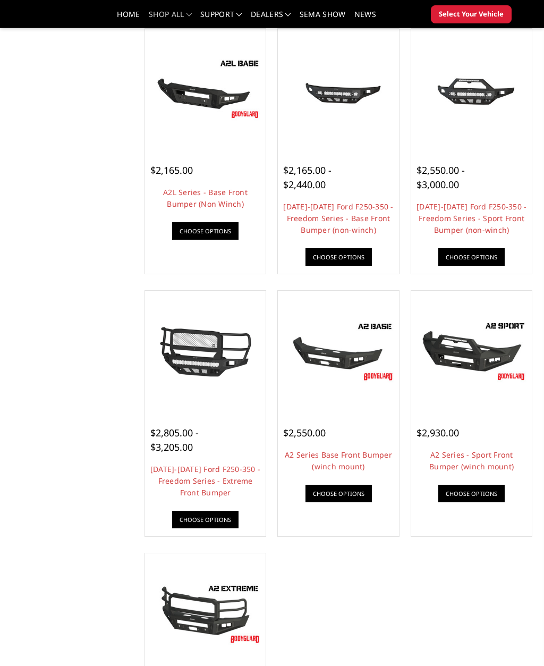 This screenshot has width=544, height=666. Describe the element at coordinates (206, 351) in the screenshot. I see `a: 2017-2022 Ford F250-350 - Freedom Series - Extreme Front Bumper 2017-2022 Ford F250-350 - Freedom...` at that location.